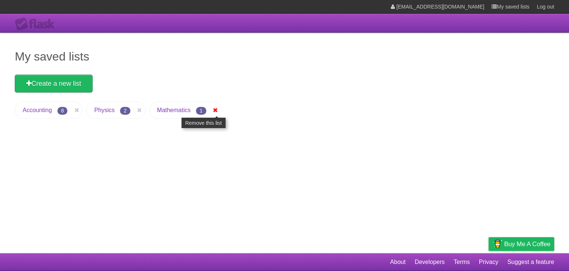 The height and width of the screenshot is (271, 569). I want to click on a: Physics, so click(104, 110).